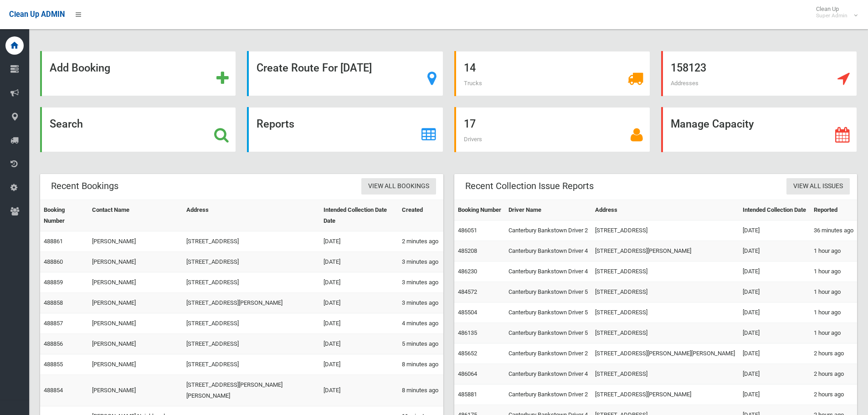 The height and width of the screenshot is (415, 868). I want to click on a: 486051, so click(468, 230).